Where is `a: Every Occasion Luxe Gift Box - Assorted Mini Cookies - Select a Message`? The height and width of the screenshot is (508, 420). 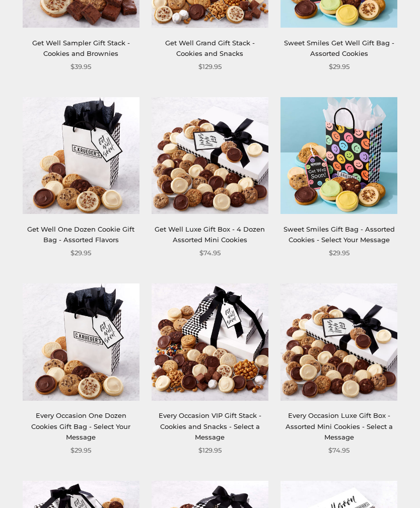
a: Every Occasion Luxe Gift Box - Assorted Mini Cookies - Select a Message is located at coordinates (339, 426).